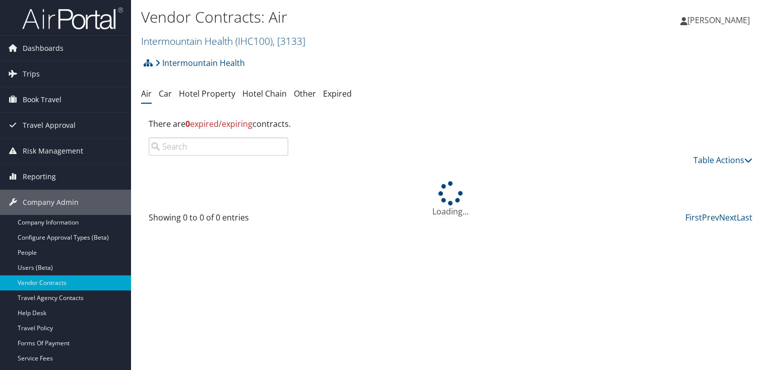 The height and width of the screenshot is (370, 770). Describe the element at coordinates (450, 200) in the screenshot. I see `div: Loading...` at that location.